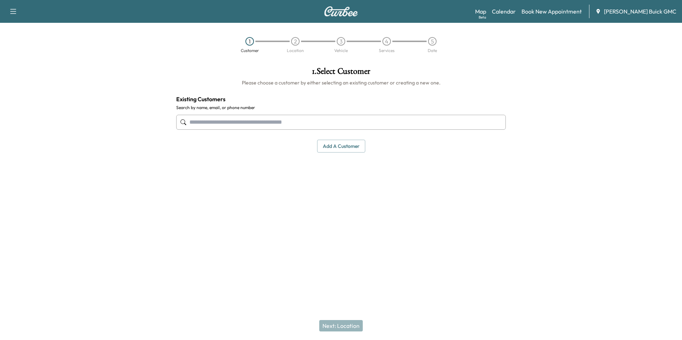 The image size is (682, 340). I want to click on a: Book New Appointment, so click(551, 11).